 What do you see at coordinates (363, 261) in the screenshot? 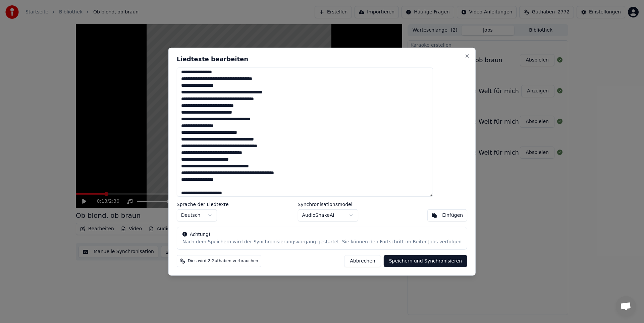
I see `button: Abbrechen` at bounding box center [363, 261].